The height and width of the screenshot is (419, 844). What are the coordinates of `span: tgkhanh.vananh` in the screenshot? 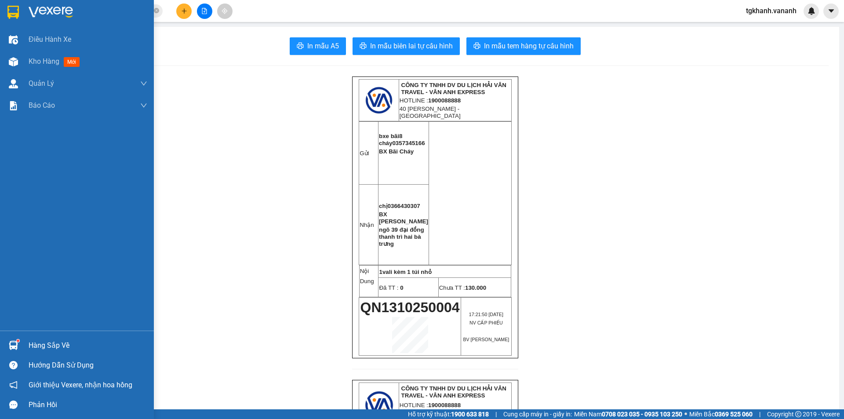 It's located at (771, 11).